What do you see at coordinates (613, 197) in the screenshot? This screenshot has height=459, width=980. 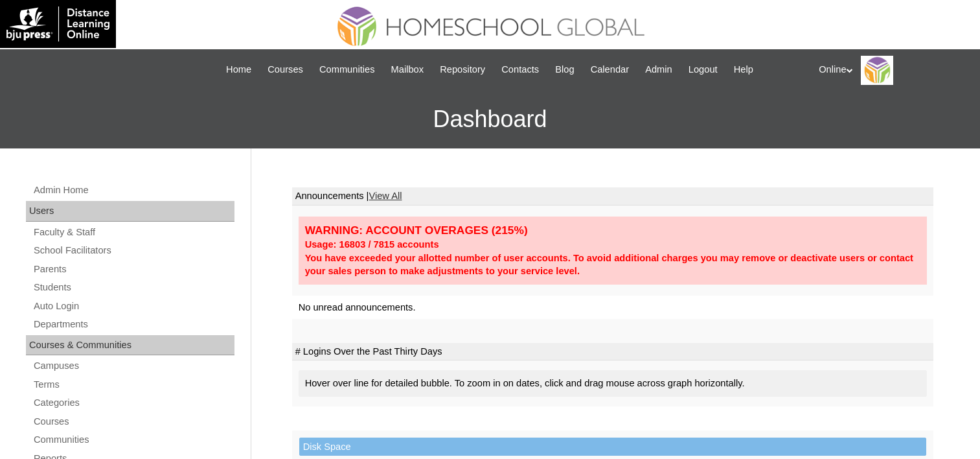 I see `td: Announcements |` at bounding box center [613, 197].